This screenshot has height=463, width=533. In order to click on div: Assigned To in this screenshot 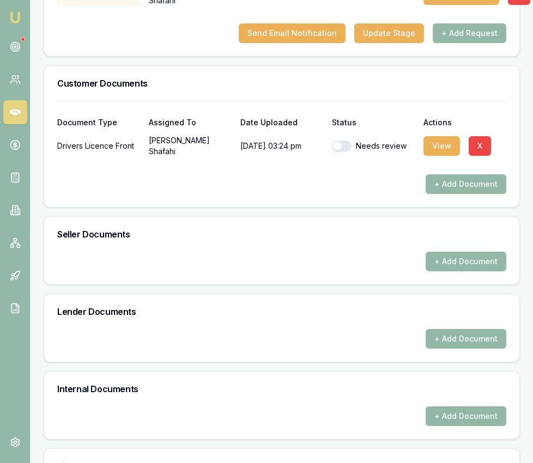, I will do `click(190, 123)`.